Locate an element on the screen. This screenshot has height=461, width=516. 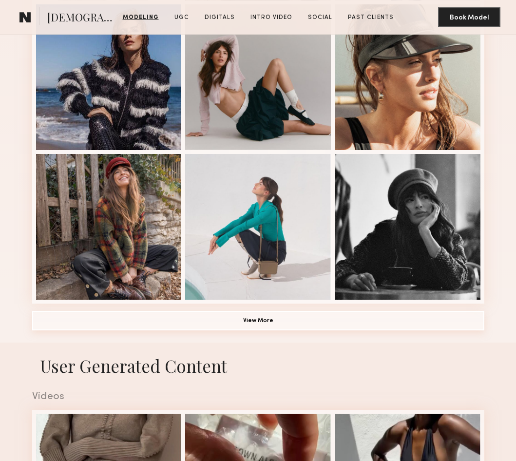
a: UGC is located at coordinates (182, 18).